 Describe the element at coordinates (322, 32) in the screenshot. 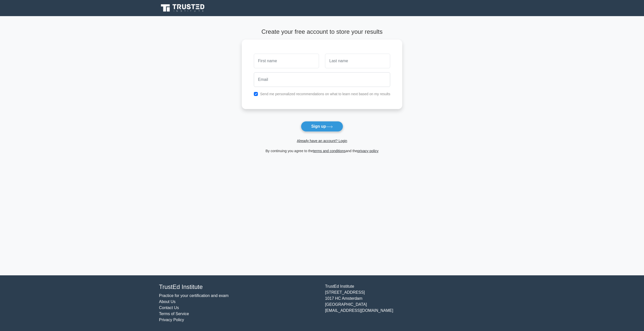

I see `h4: Create your free account to store your results` at that location.